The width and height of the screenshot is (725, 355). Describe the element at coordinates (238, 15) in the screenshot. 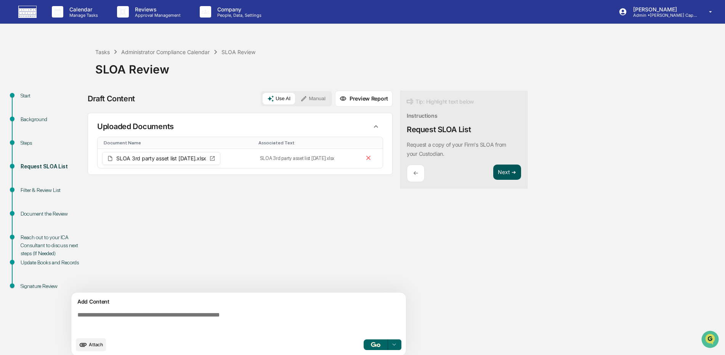

I see `p: People, Data, Settings` at that location.